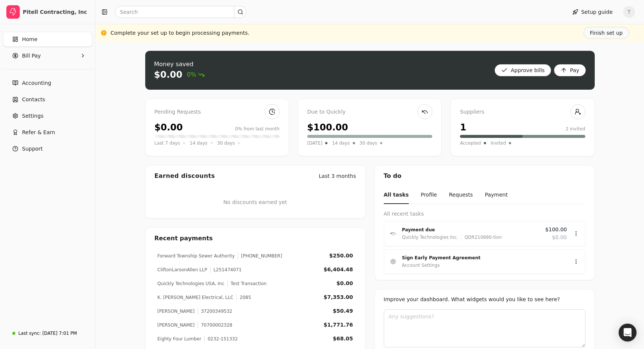 Image resolution: width=644 pixels, height=349 pixels. Describe the element at coordinates (485, 214) in the screenshot. I see `div: All recent tasks` at that location.